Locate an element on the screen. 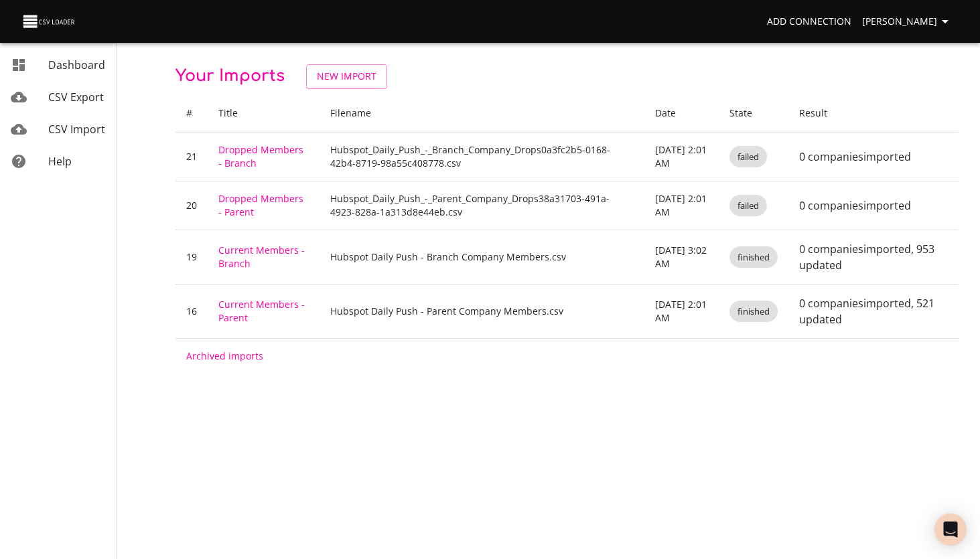 The image size is (980, 559). th: Date is located at coordinates (681, 113).